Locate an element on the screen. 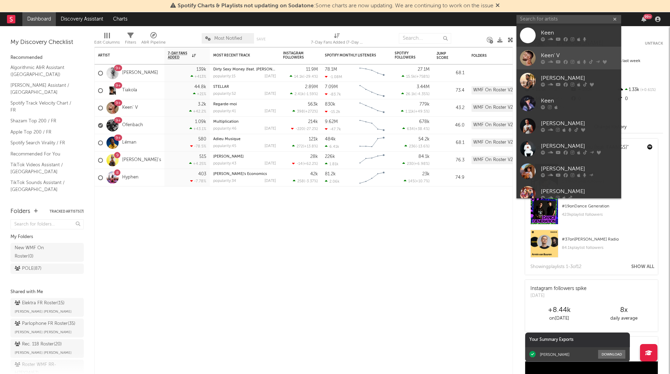  span: +38.4 % is located at coordinates (421, 129).